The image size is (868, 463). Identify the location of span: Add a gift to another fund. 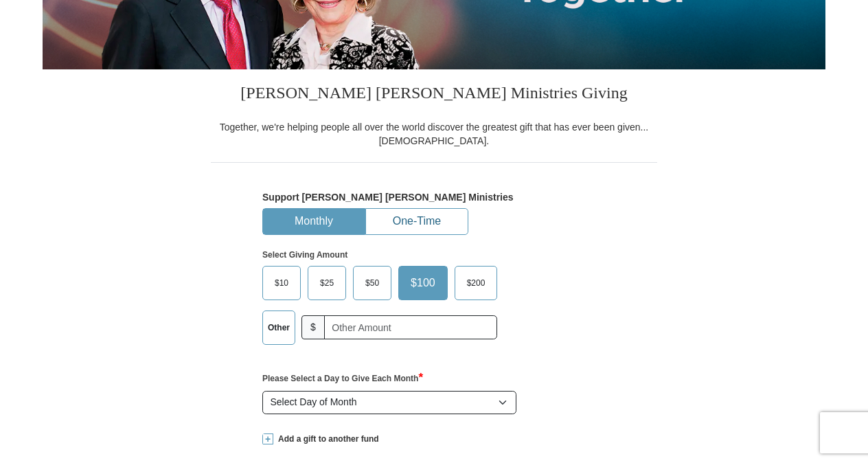
(326, 439).